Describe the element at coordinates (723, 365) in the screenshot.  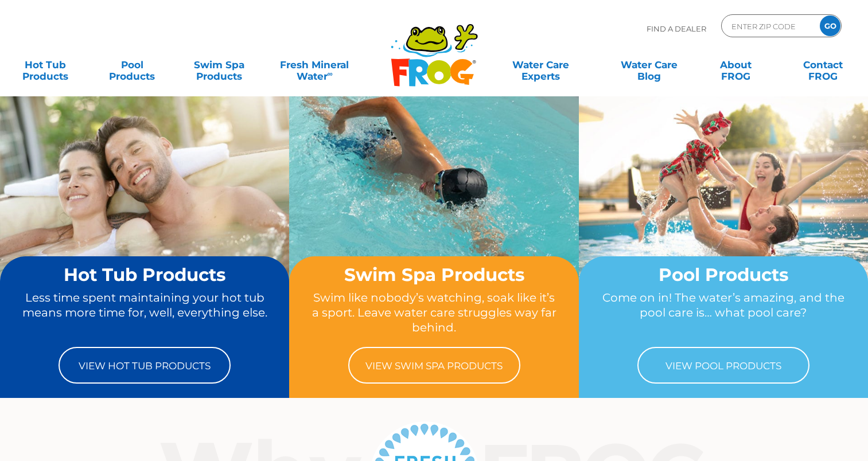
I see `a: View Pool Products` at that location.